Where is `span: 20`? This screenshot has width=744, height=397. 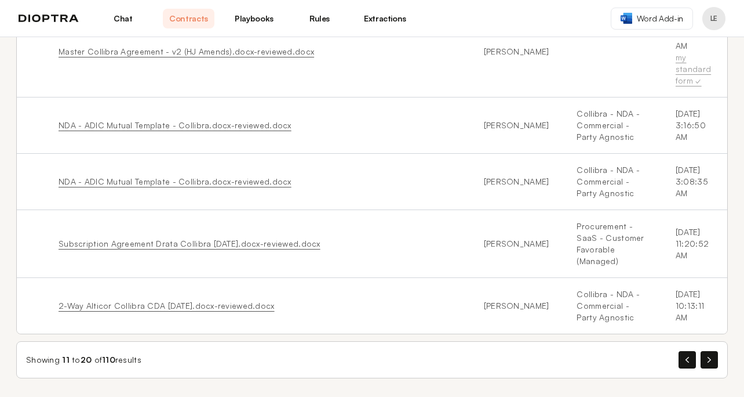 span: 20 is located at coordinates (86, 359).